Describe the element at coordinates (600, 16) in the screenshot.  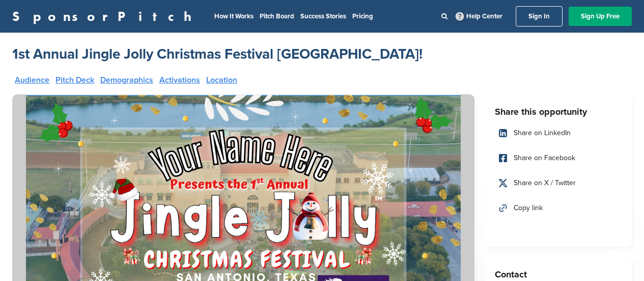
I see `a: Sign Up Free` at that location.